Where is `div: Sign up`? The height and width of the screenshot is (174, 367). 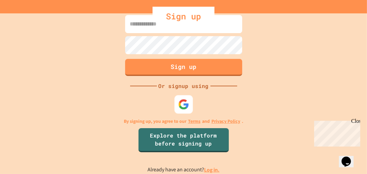
div: Sign up is located at coordinates (183, 16).